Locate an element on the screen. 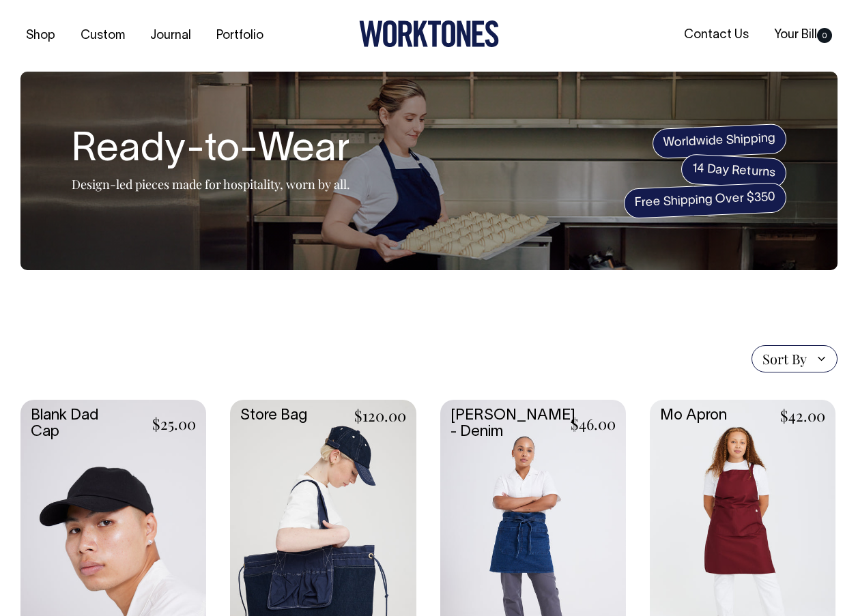 The image size is (858, 616). span: Free Shipping Over $350 is located at coordinates (705, 200).